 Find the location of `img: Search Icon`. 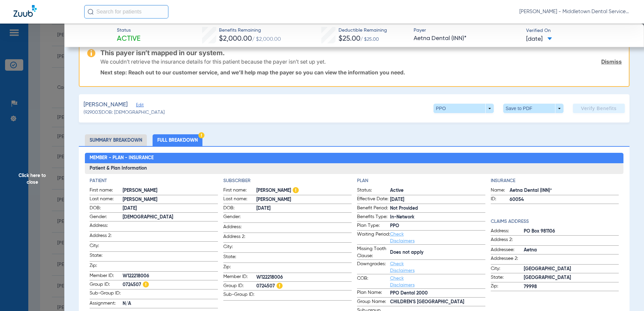

img: Search Icon is located at coordinates (90, 12).